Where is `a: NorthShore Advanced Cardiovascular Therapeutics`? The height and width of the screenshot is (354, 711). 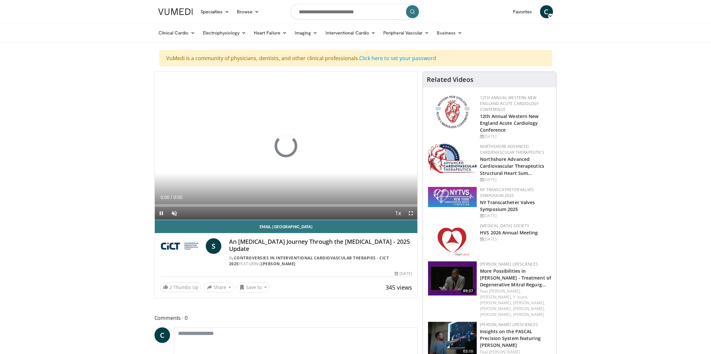 a: NorthShore Advanced Cardiovascular Therapeutics is located at coordinates (512, 149).